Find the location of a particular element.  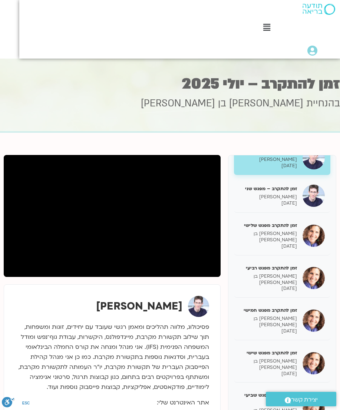

span: בהנחיית is located at coordinates (323, 104).